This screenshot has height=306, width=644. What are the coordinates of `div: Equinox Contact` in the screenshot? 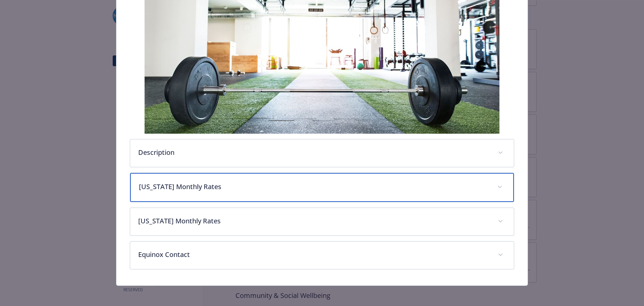 It's located at (322, 255).